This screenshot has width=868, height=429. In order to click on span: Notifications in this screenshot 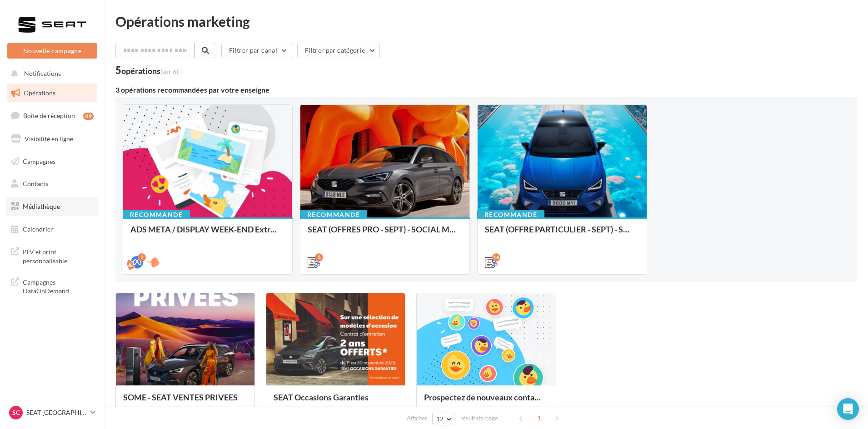, I will do `click(42, 73)`.